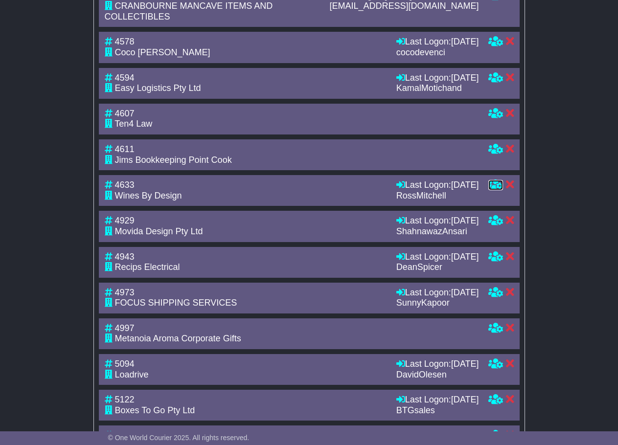  What do you see at coordinates (125, 293) in the screenshot?
I see `span: 4973` at bounding box center [125, 293].